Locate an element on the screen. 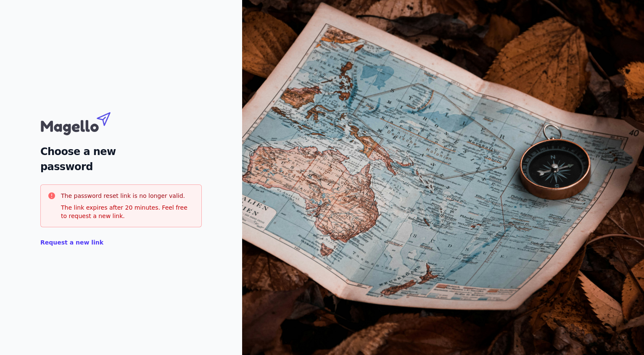 This screenshot has height=355, width=644. a: Request a new link is located at coordinates (72, 243).